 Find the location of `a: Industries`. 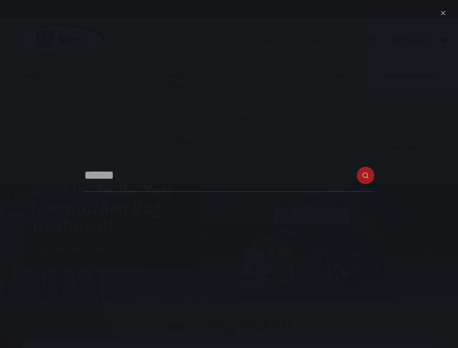

a: Industries is located at coordinates (234, 40).